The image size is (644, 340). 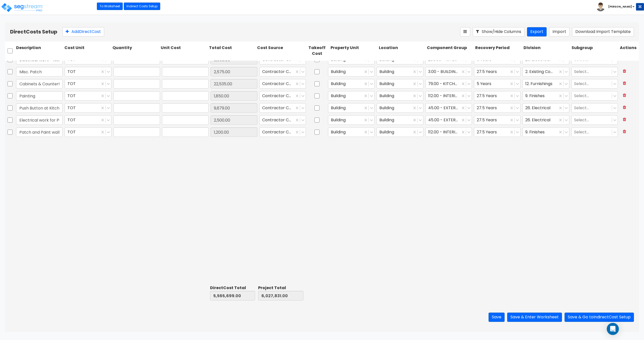 I want to click on button: Save & Enter Worksheet, so click(x=535, y=318).